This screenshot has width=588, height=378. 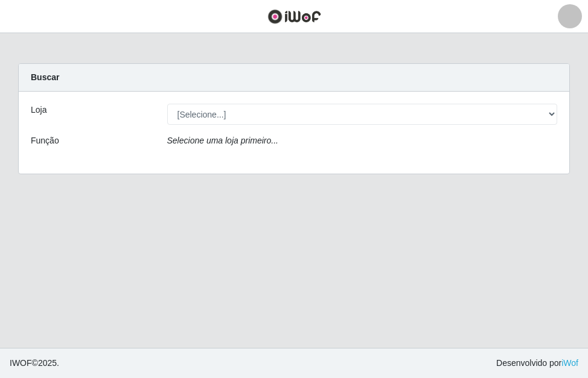 I want to click on i: Selecione uma loja primeiro..., so click(x=223, y=141).